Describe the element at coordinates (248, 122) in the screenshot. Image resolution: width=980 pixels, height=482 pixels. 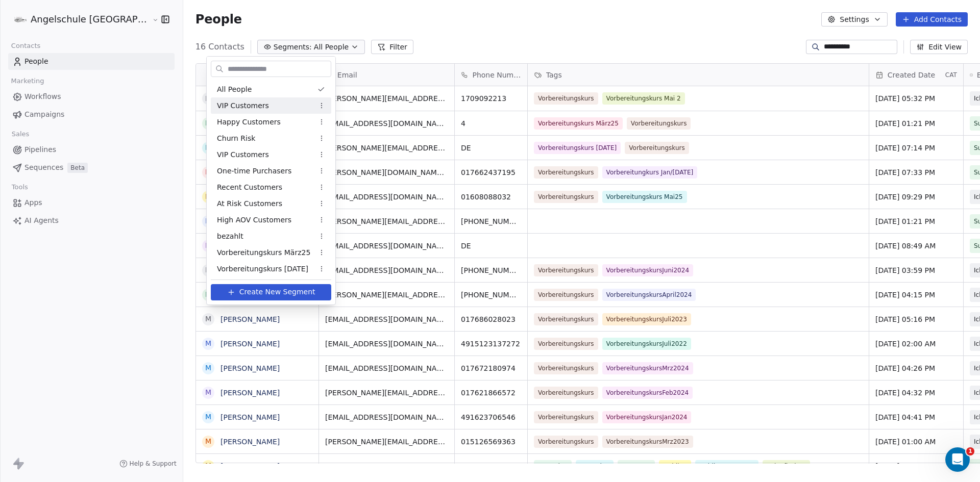
I see `span: Happy Customers` at that location.